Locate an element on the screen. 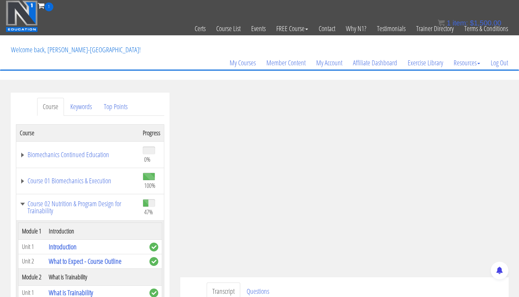 The image size is (519, 297). span: 0% is located at coordinates (147, 159).